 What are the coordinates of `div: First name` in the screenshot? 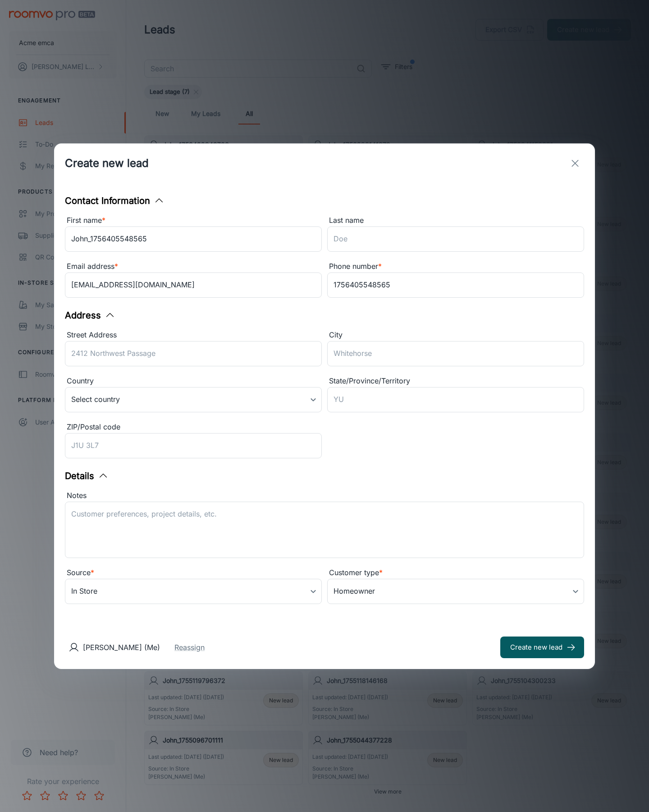 It's located at (193, 220).